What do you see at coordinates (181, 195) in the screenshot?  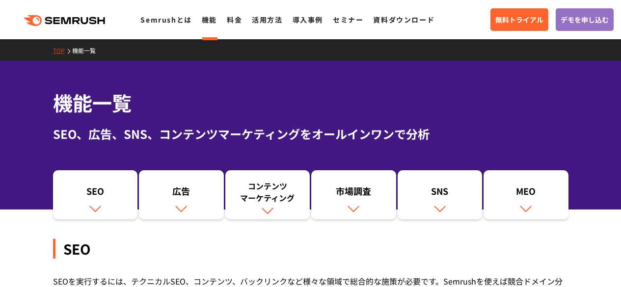 I see `a: 広告` at bounding box center [181, 195].